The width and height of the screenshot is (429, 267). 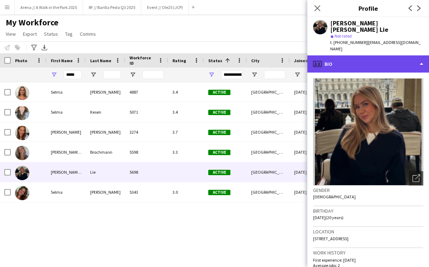 What do you see at coordinates (88, 34) in the screenshot?
I see `a: Comms` at bounding box center [88, 34].